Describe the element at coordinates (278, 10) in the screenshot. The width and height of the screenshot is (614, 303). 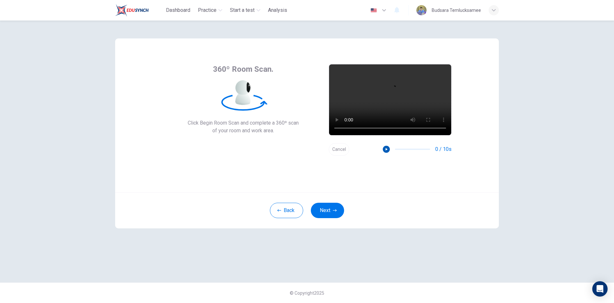
I see `a: Analysis` at that location.